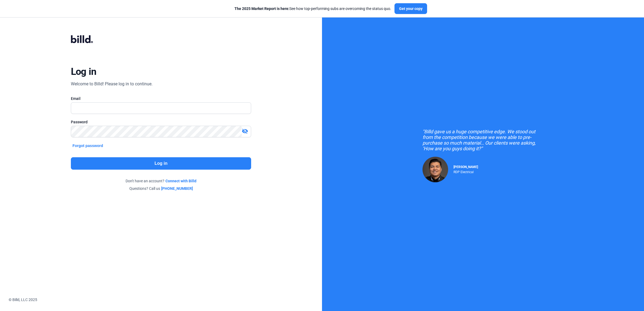  What do you see at coordinates (483, 140) in the screenshot?
I see `div: "Billd gave us a huge competitive edge. We stood out from the competition because we were able to...` at bounding box center [483, 140].